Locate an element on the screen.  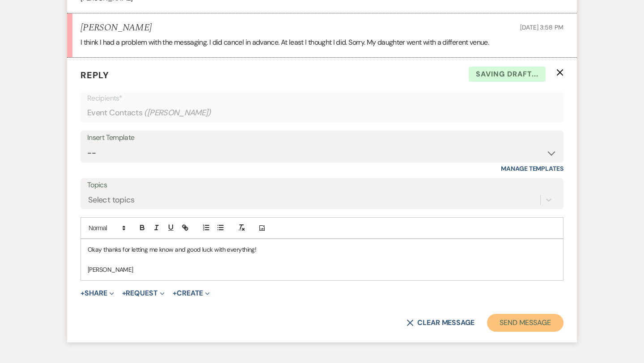
div: Event Contacts is located at coordinates (322, 113).